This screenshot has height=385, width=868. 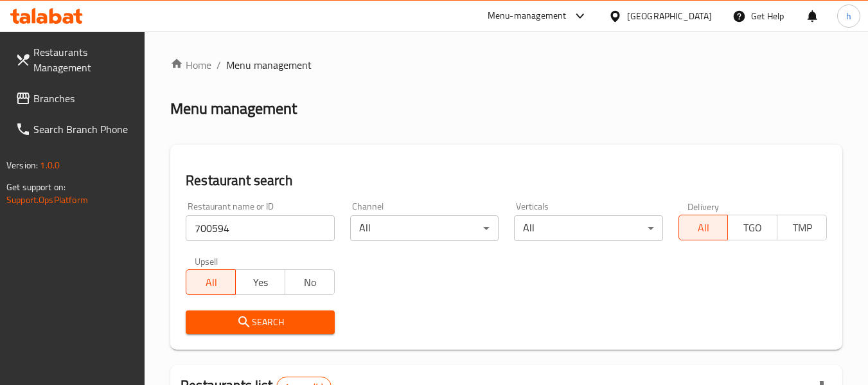 What do you see at coordinates (47, 200) in the screenshot?
I see `a: Support.OpsPlatform` at bounding box center [47, 200].